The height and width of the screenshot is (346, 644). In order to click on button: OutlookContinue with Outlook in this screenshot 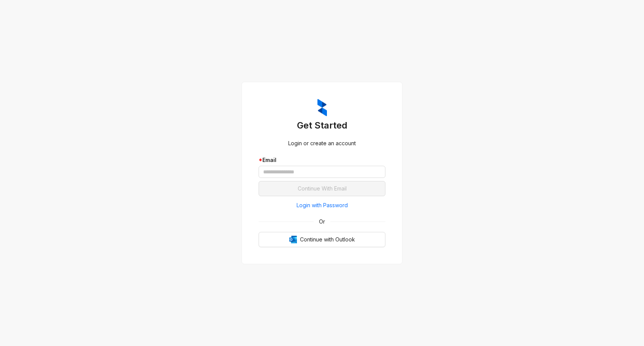, I will do `click(322, 239)`.